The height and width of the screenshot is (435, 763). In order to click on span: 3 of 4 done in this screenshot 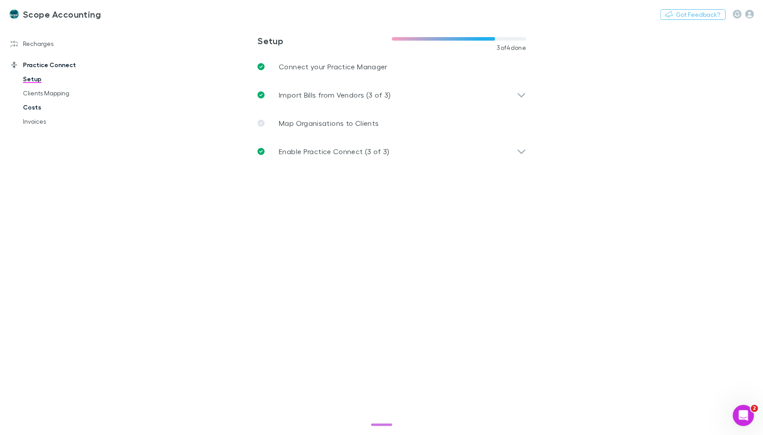, I will do `click(511, 48)`.